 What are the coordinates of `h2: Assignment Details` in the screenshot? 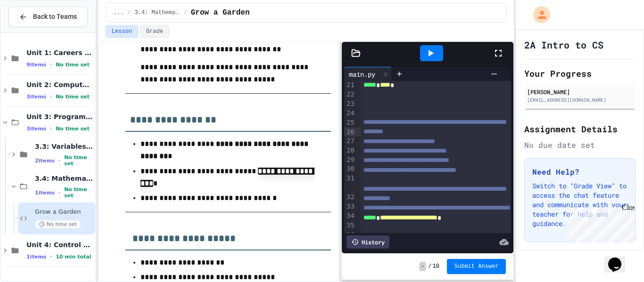 It's located at (580, 129).